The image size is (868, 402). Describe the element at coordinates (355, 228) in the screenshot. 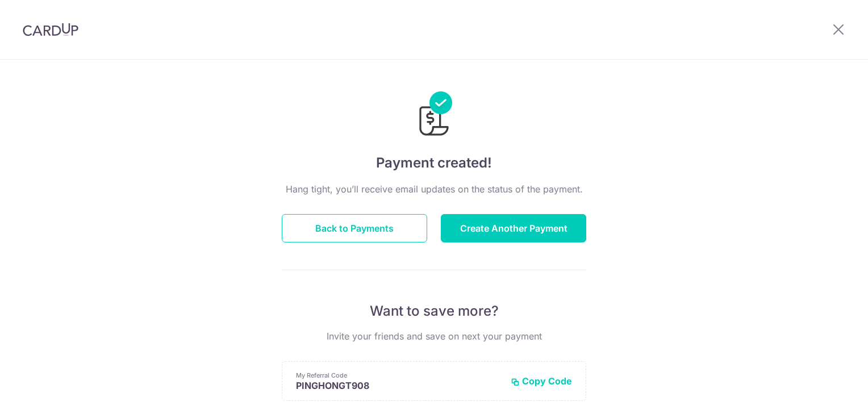

I see `button: Back to Payments` at that location.